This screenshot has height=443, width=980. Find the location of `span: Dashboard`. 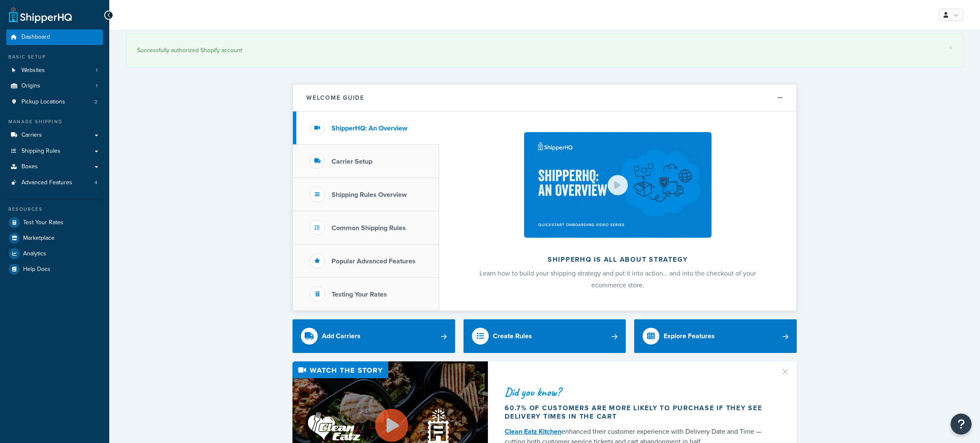

span: Dashboard is located at coordinates (35, 37).